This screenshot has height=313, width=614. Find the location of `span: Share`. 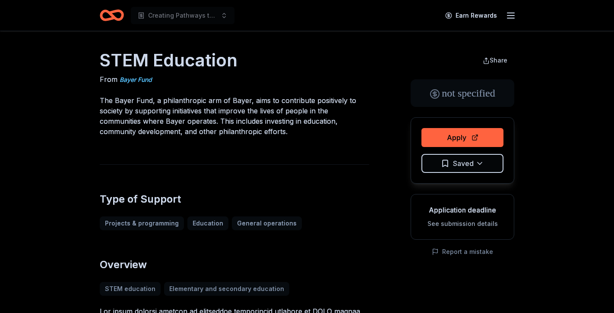

span: Share is located at coordinates (498, 60).